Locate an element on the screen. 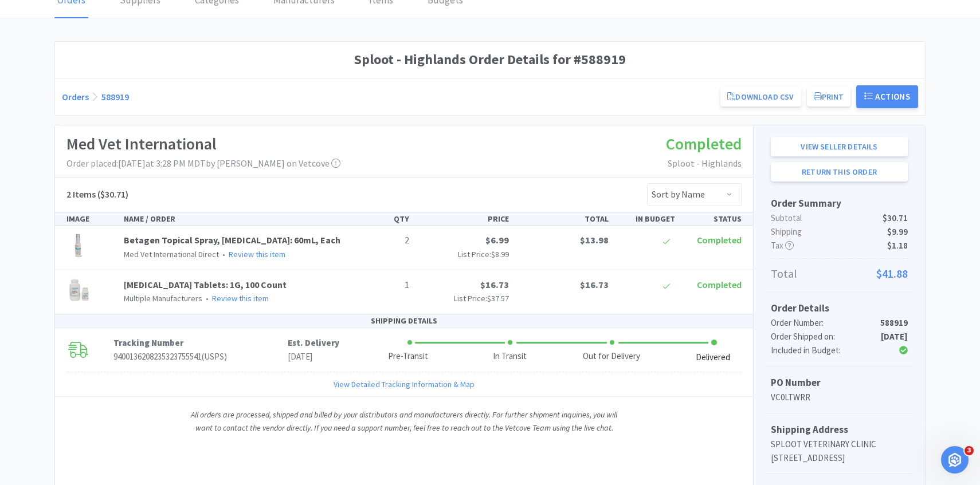 The height and width of the screenshot is (485, 980). p: Sploot - Highlands is located at coordinates (704, 164).